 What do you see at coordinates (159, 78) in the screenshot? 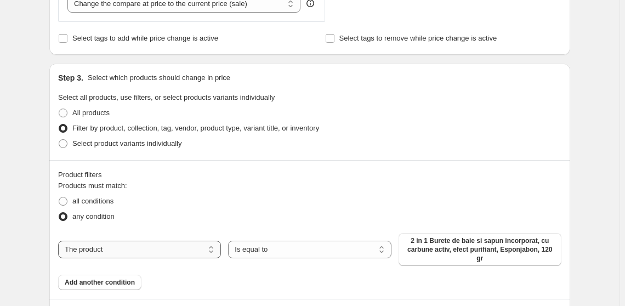
I see `p: Select which products should change in price` at bounding box center [159, 78].